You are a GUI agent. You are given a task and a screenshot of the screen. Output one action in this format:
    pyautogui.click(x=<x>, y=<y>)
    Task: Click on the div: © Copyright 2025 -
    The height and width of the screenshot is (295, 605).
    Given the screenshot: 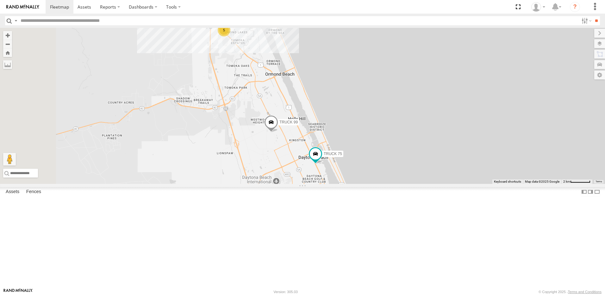 What is the action you would take?
    pyautogui.click(x=570, y=292)
    